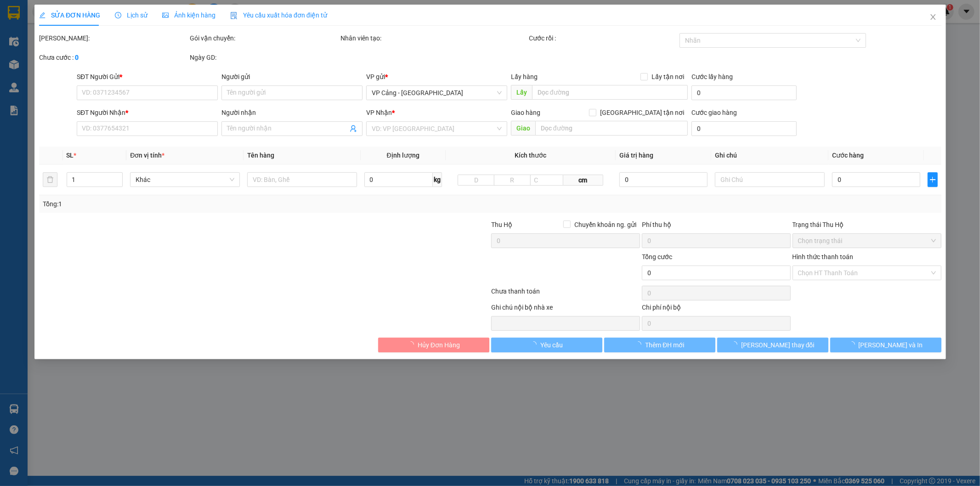  What do you see at coordinates (867, 241) in the screenshot?
I see `span: Chọn trạng thái` at bounding box center [867, 241].